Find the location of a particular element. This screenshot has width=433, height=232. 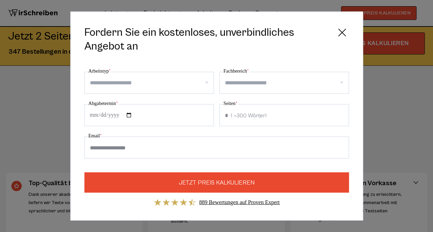

span: JETZT PREIS KALKULIEREN is located at coordinates (217, 182).